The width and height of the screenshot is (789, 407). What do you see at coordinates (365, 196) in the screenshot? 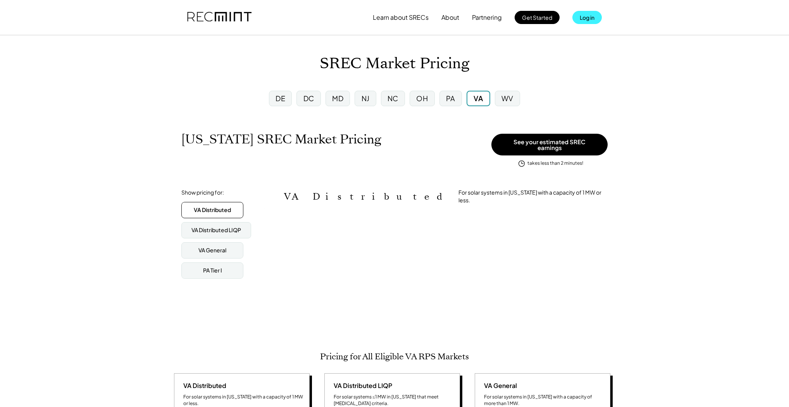
I see `h2: VA Distributed` at bounding box center [365, 196].